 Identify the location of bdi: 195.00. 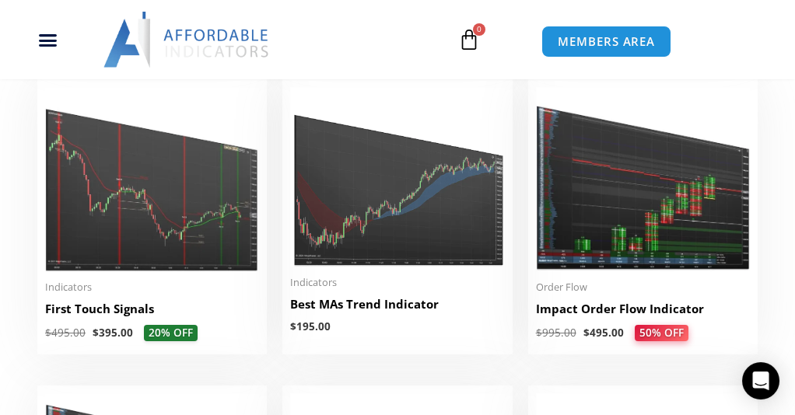
(310, 327).